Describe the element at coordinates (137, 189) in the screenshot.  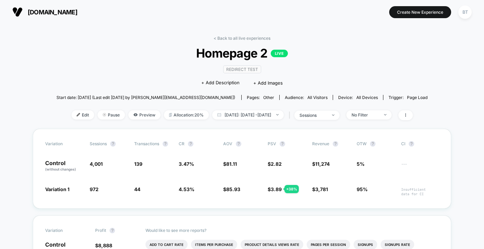
I see `span: 44` at that location.